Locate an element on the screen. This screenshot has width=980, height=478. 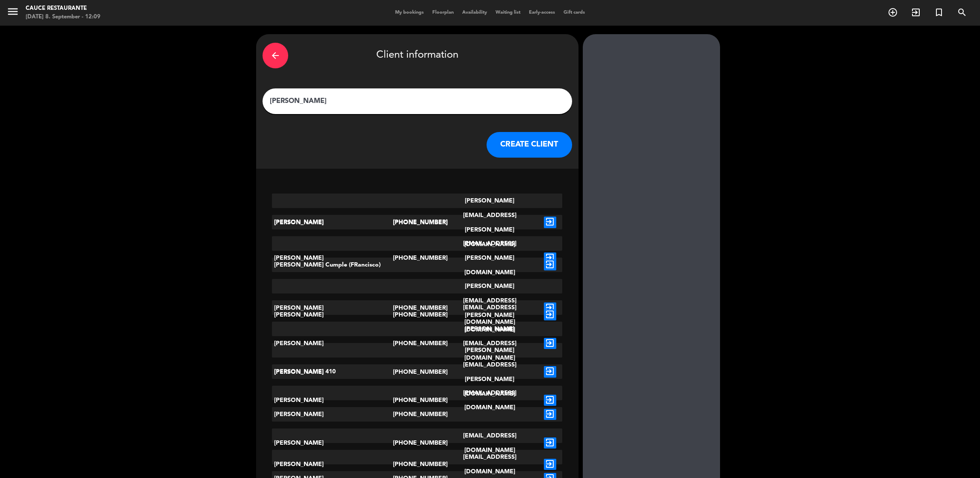
span: Waiting list is located at coordinates (508, 12).